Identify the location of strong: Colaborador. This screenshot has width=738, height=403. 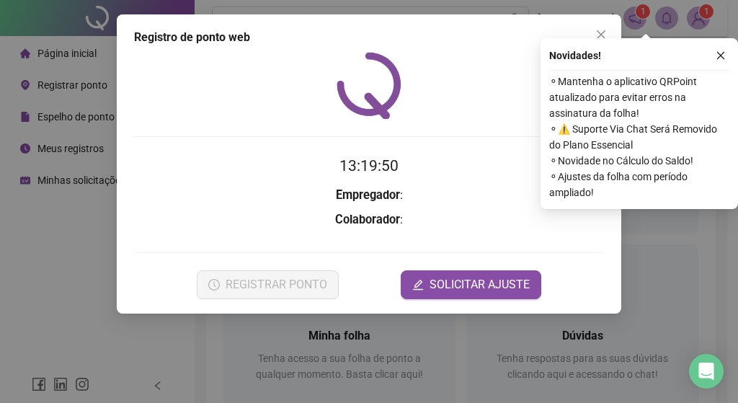
(368, 219).